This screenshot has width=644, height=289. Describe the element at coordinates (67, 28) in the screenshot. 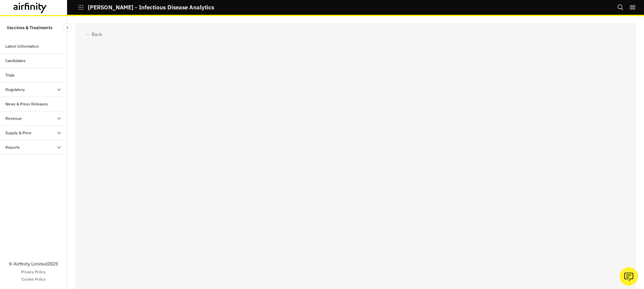

I see `button: Close Sidebar` at that location.